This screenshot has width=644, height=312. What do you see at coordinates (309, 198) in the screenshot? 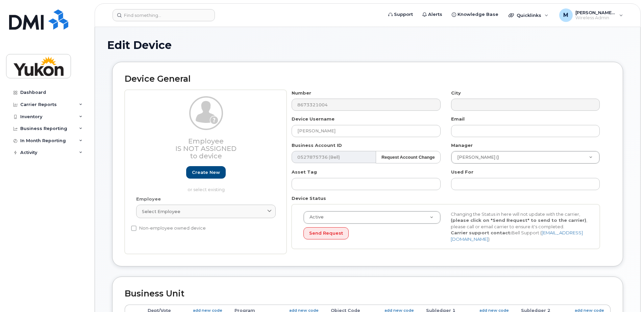
I see `label: Device Status` at bounding box center [309, 198].